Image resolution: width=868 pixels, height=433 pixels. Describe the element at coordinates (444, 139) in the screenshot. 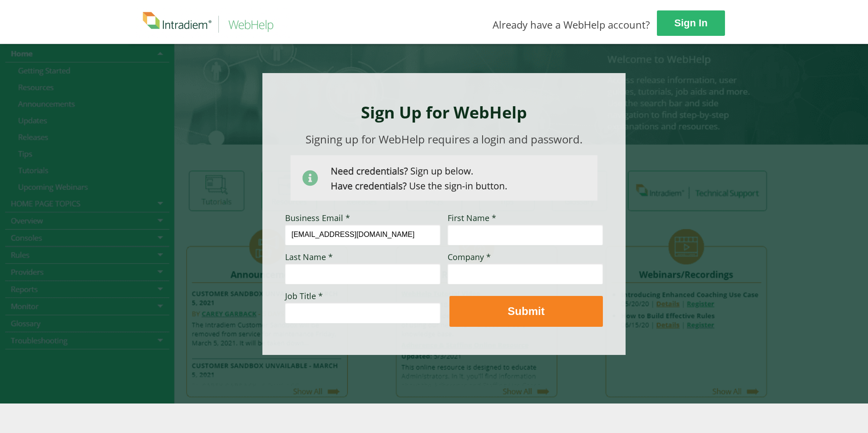

I see `span: Signing up for WebHelp requires a login and password.` at that location.